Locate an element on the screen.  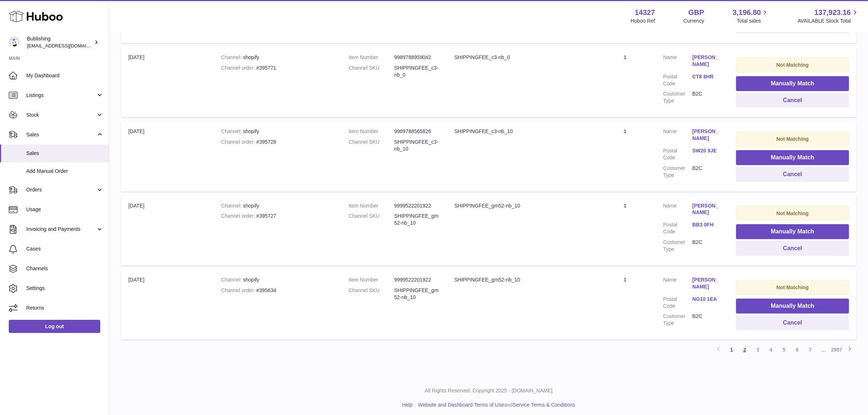
span: AVAILABLE Stock Total is located at coordinates (828, 21).